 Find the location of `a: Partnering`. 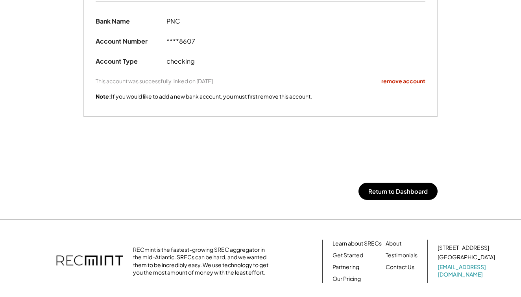

a: Partnering is located at coordinates (346, 267).